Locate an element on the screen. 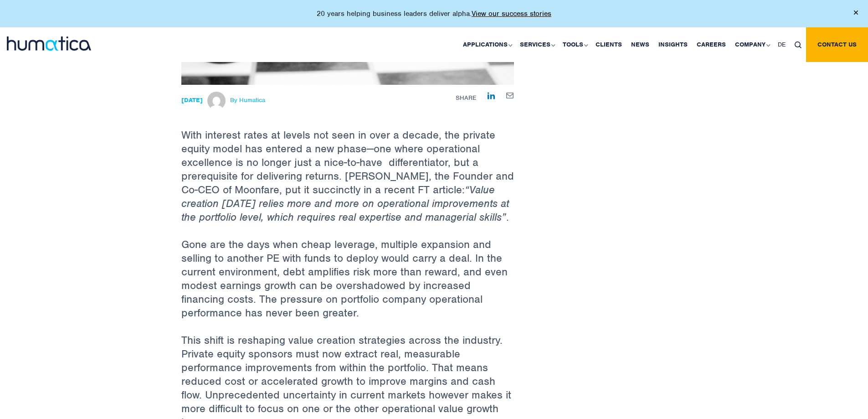 This screenshot has width=868, height=419. p: With interest rates at levels not seen in over a decade, the private equity model has entered a n... is located at coordinates (347, 161).